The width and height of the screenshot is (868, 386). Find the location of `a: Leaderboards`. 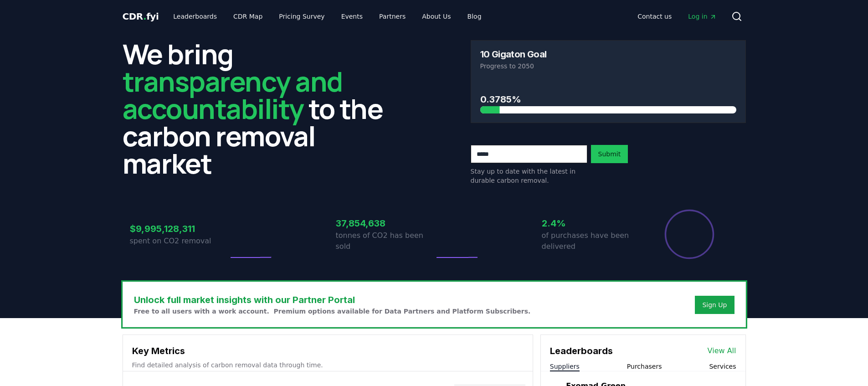

a: Leaderboards is located at coordinates (195, 16).